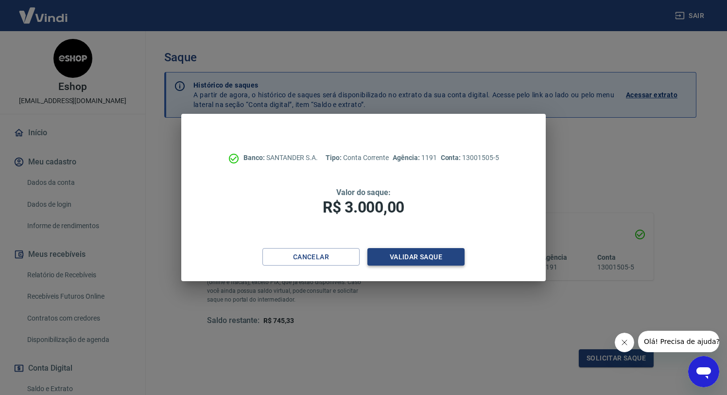 This screenshot has width=727, height=395. I want to click on p: SANTANDER S.A., so click(281, 158).